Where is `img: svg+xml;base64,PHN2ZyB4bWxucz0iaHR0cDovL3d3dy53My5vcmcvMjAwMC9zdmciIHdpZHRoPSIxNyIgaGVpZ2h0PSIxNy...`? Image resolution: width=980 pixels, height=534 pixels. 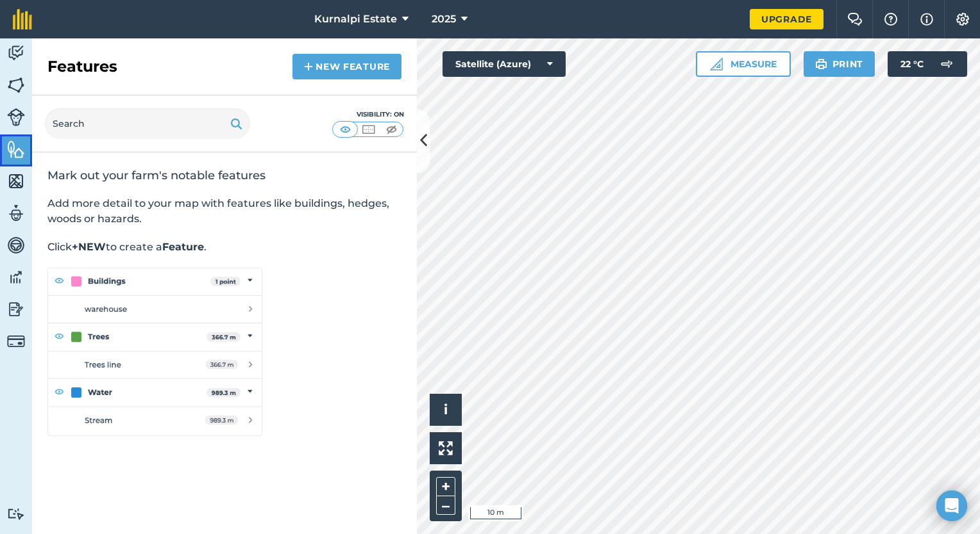
img: svg+xml;base64,PHN2ZyB4bWxucz0iaHR0cDovL3d3dy53My5vcmcvMjAwMC9zdmciIHdpZHRoPSIxNyIgaGVpZ2h0PSIxNy... is located at coordinates (926, 19).